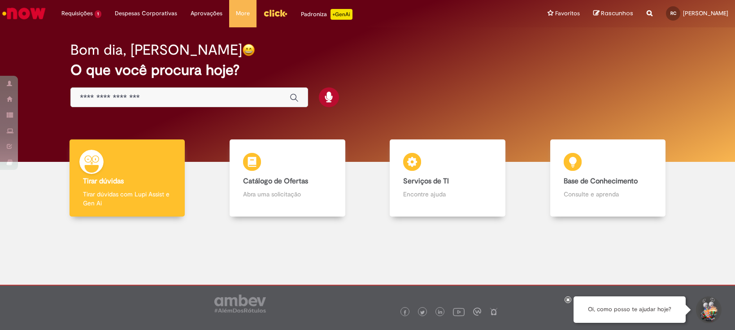  What do you see at coordinates (607, 178) in the screenshot?
I see `a: Base de Conhecimento Consulte e aprenda` at bounding box center [607, 178].